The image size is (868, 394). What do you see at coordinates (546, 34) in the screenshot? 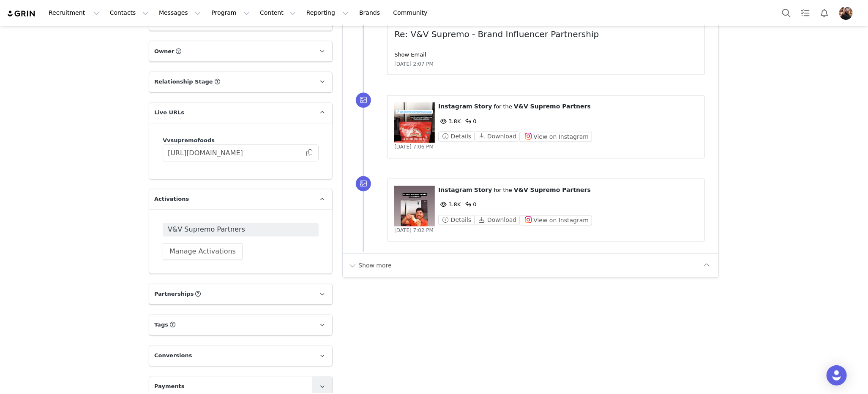
I see `p: Re: V&V Supremo - Brand Influencer Partnership` at bounding box center [546, 34].